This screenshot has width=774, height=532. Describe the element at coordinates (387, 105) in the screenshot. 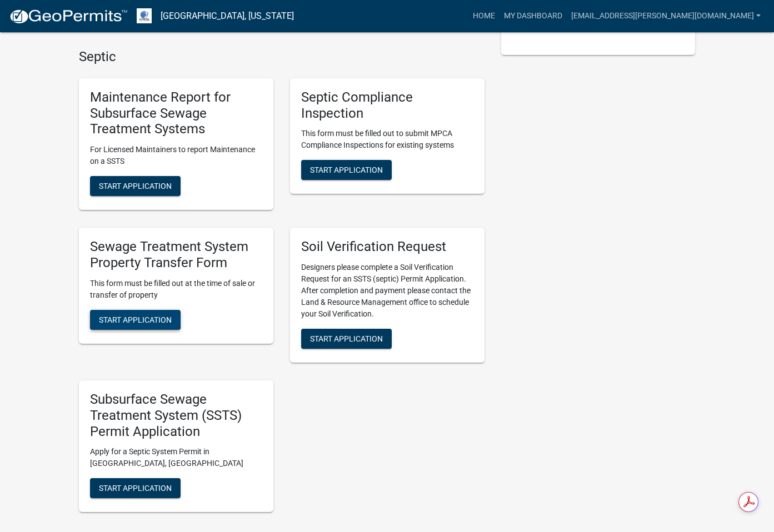

I see `h5: Septic Compliance Inspection` at that location.